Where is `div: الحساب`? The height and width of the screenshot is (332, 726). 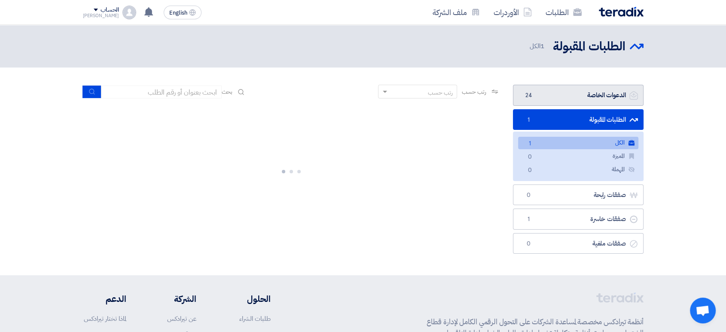 div: الحساب is located at coordinates (110, 10).